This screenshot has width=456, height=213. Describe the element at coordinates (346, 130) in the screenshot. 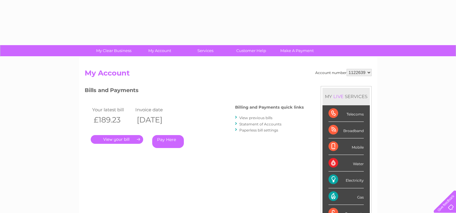

I see `div: Broadband` at that location.